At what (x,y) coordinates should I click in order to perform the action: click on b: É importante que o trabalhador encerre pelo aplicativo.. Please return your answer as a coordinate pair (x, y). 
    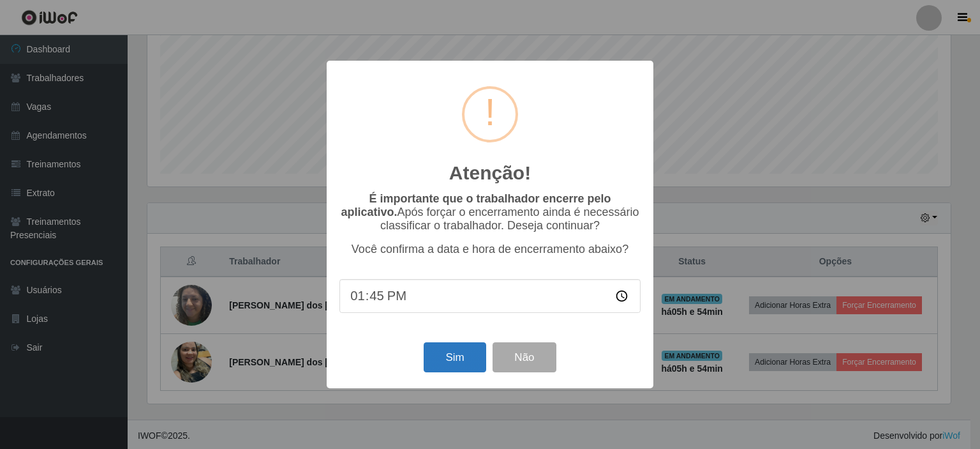
    Looking at the image, I should click on (475, 205).